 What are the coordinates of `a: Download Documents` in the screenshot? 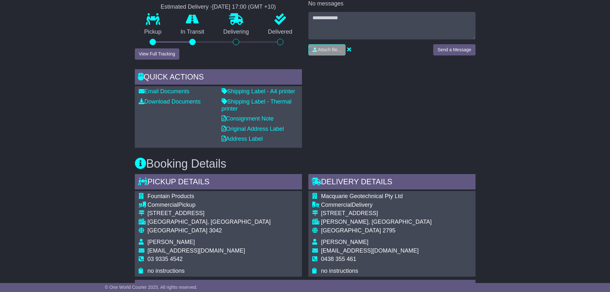 It's located at (170, 102).